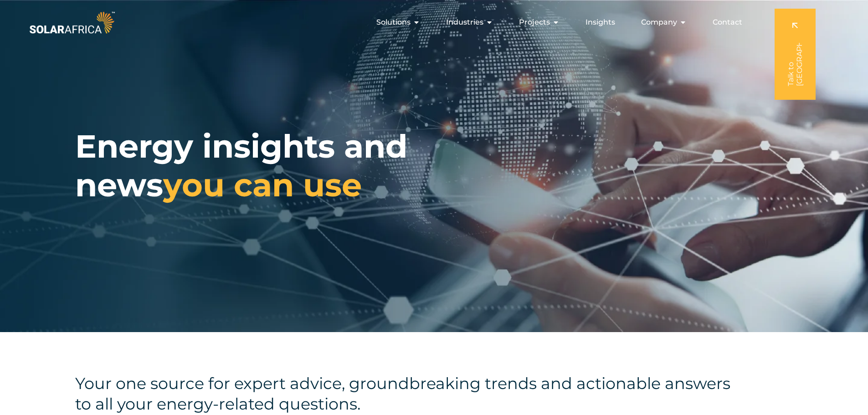  What do you see at coordinates (600, 22) in the screenshot?
I see `span: Insights` at bounding box center [600, 22].